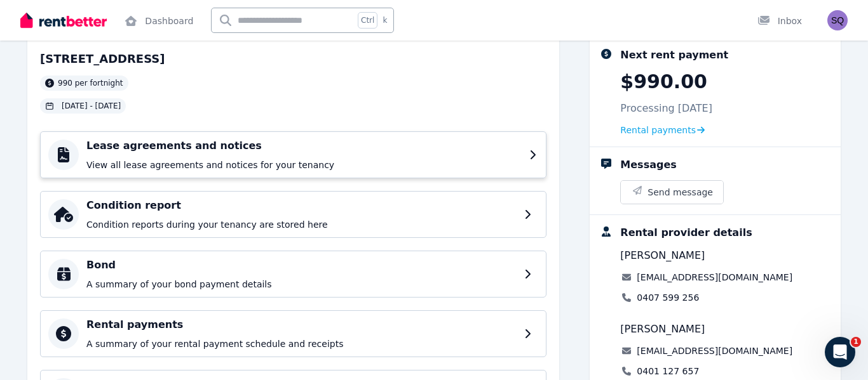 This screenshot has height=380, width=868. I want to click on h4: Condition report, so click(301, 205).